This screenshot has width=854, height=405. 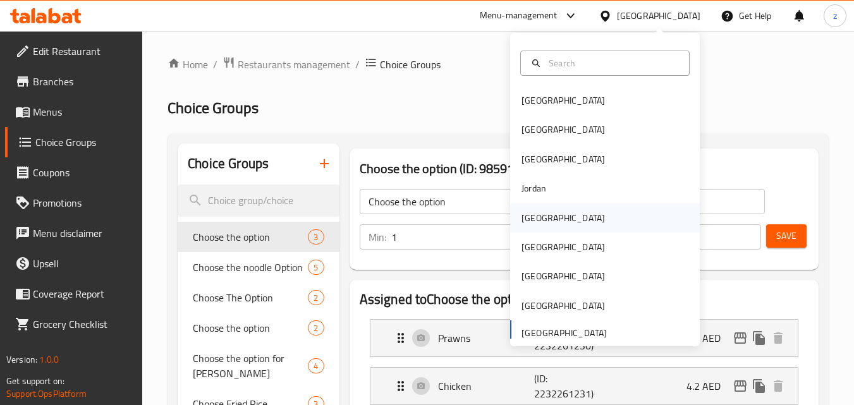 I want to click on div: Choose the option3, so click(x=258, y=237).